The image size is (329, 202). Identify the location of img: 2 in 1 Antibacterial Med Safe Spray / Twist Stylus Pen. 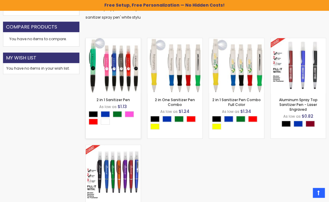
(113, 173).